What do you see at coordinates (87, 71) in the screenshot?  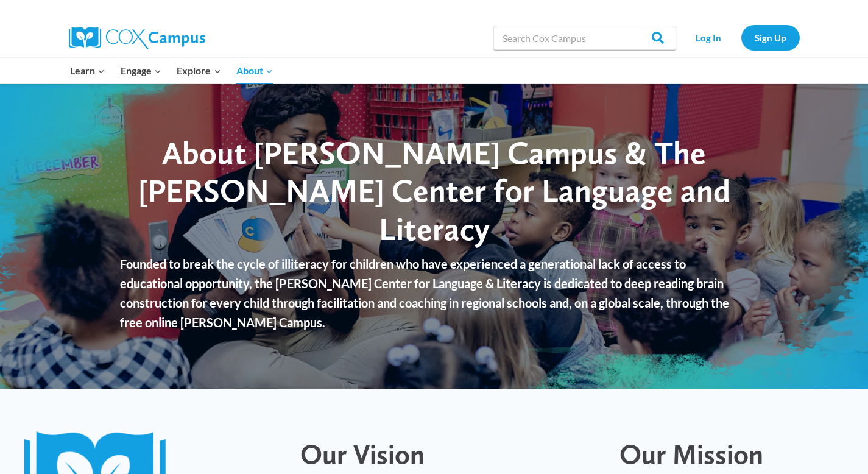 I see `span: Learn` at bounding box center [87, 71].